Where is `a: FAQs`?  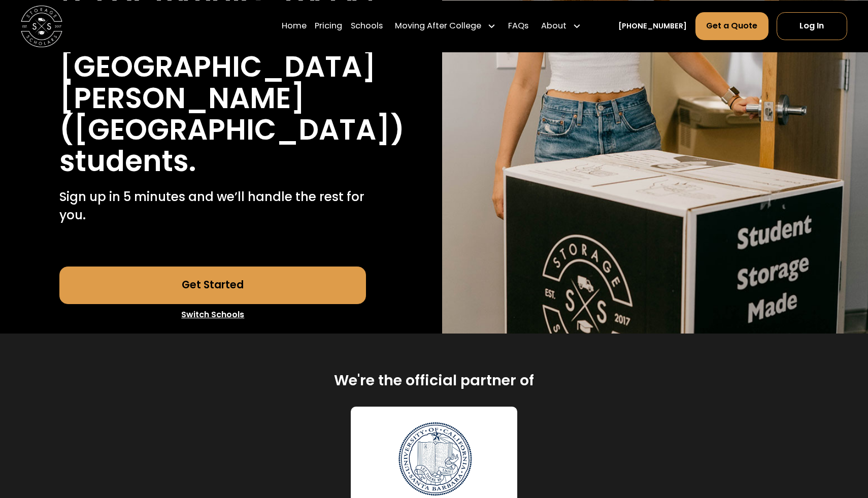
a: FAQs is located at coordinates (518, 26).